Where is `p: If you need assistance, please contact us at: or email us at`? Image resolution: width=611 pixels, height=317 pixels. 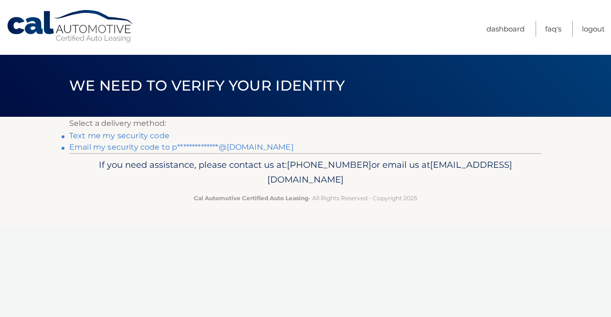 p: If you need assistance, please contact us at: or email us at is located at coordinates (305, 173).